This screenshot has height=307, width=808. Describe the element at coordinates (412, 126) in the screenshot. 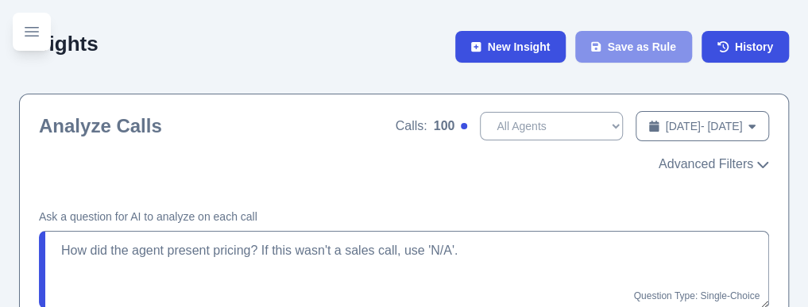

I see `span: Calls:` at that location.